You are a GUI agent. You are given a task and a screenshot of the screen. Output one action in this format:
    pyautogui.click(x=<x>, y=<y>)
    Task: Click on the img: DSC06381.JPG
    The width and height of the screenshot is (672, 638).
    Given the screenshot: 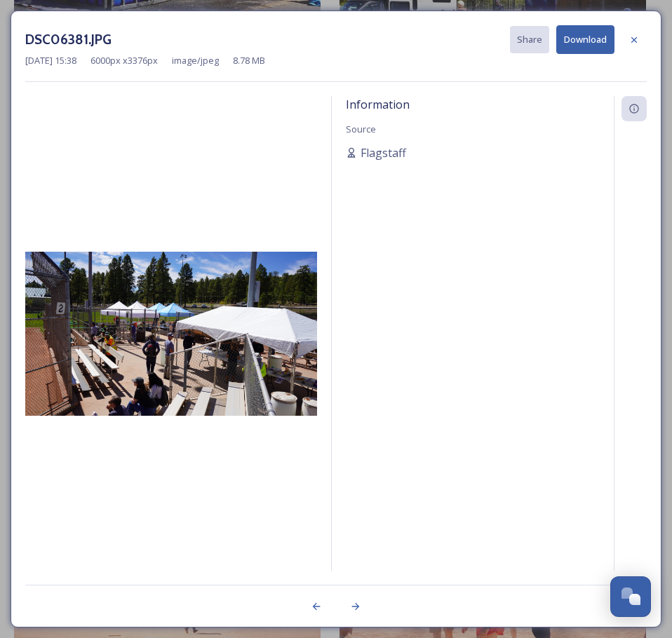 What is the action you would take?
    pyautogui.click(x=171, y=334)
    